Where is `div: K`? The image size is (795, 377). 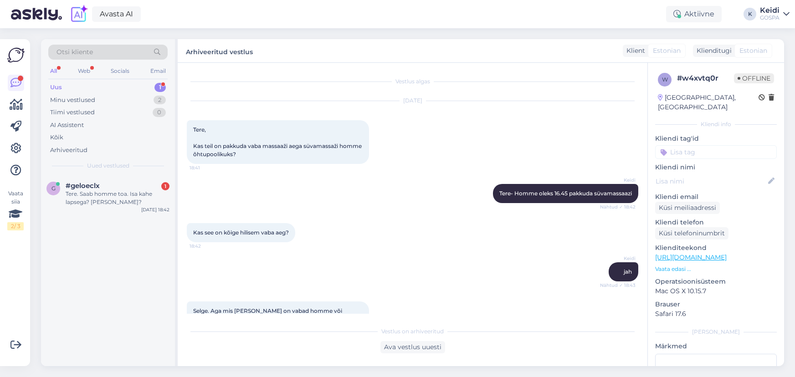 div: K is located at coordinates (750, 14).